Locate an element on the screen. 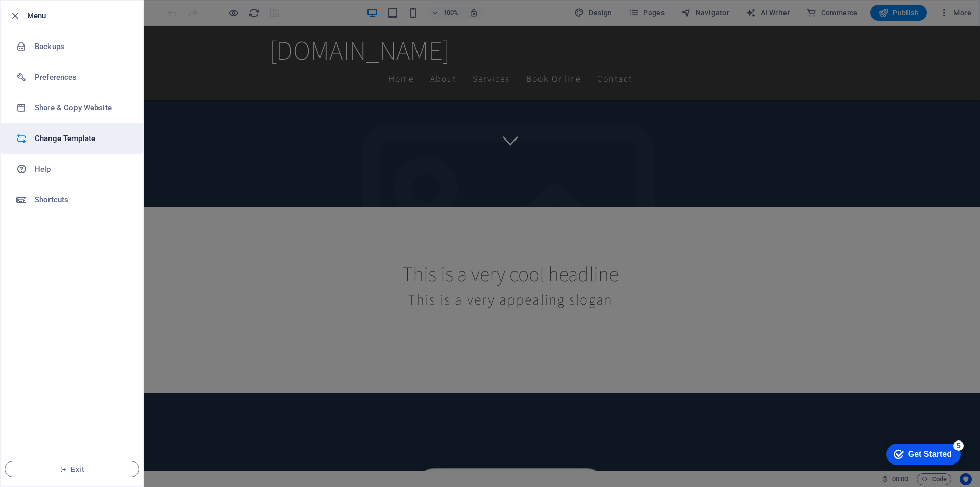 The width and height of the screenshot is (980, 487). h6: Backups is located at coordinates (81, 46).